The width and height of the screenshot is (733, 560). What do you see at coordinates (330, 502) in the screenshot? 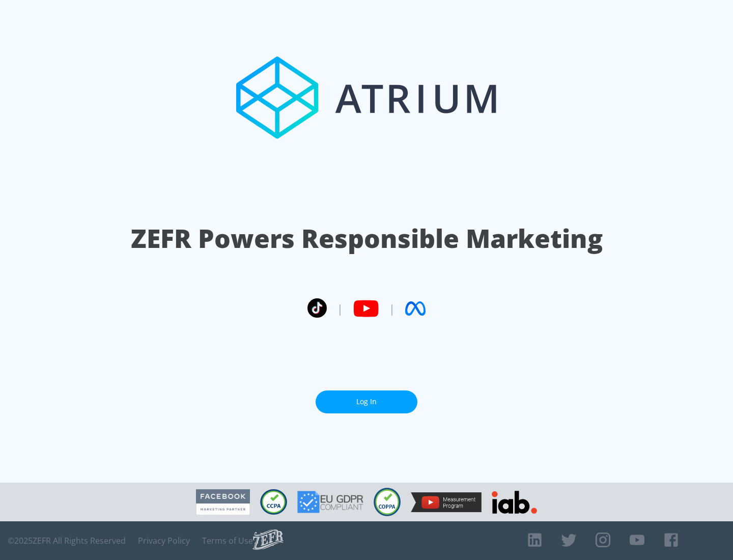
I see `img: GDPR Compliant` at bounding box center [330, 502].